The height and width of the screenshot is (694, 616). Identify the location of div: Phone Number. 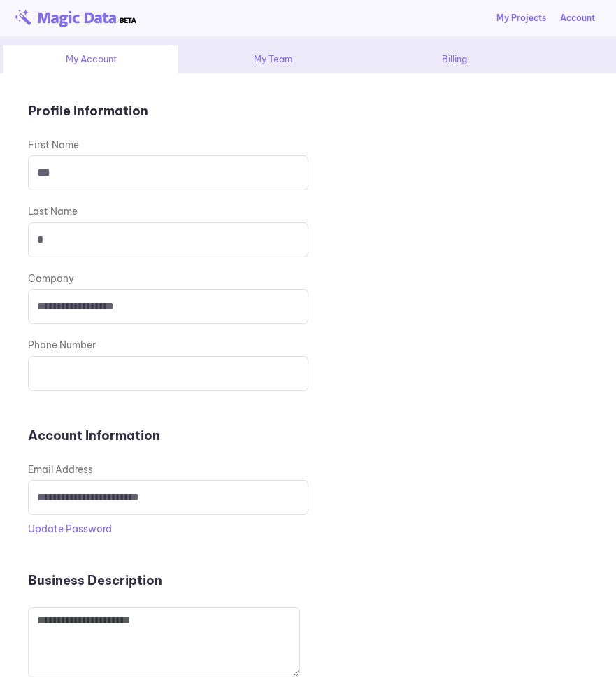
(308, 345).